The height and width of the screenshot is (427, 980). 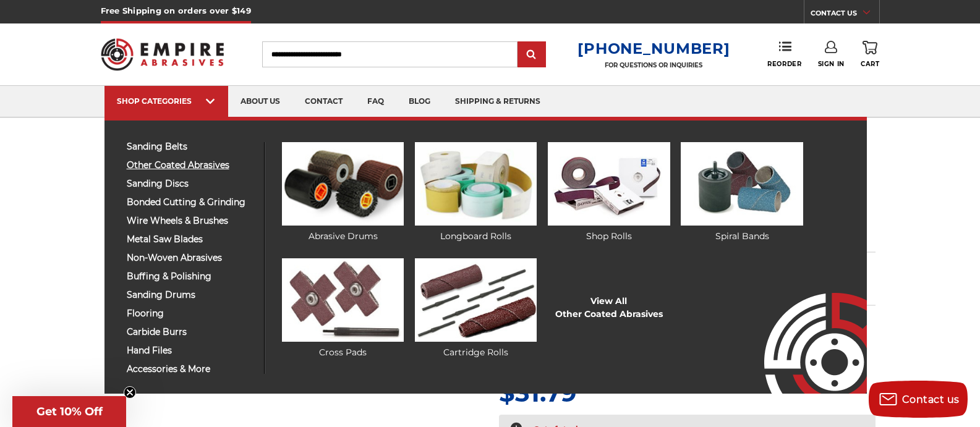 What do you see at coordinates (130, 392) in the screenshot?
I see `button: Close teaser` at bounding box center [130, 392].